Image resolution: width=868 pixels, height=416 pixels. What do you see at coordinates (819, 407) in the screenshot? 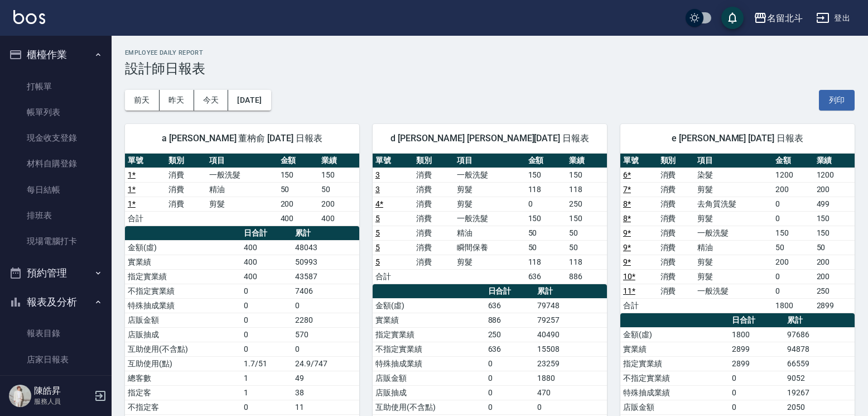
I see `td: 2050` at bounding box center [819, 407].